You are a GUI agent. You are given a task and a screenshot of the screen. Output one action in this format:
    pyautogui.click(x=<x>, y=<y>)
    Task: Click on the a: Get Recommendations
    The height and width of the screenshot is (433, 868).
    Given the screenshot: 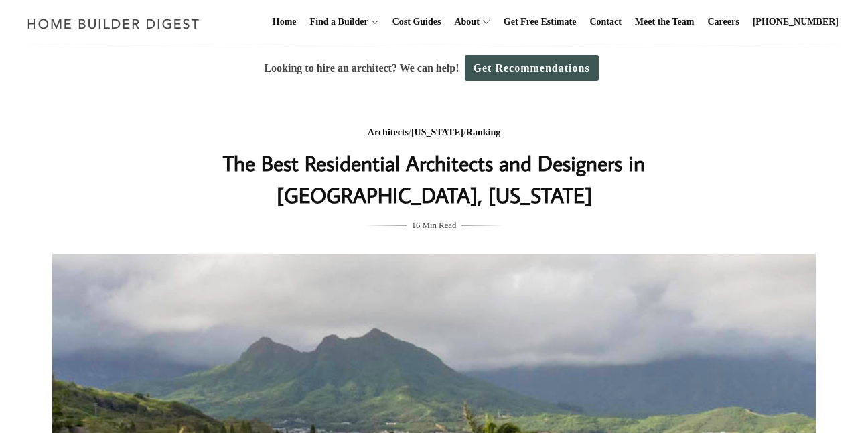 What is the action you would take?
    pyautogui.click(x=532, y=68)
    